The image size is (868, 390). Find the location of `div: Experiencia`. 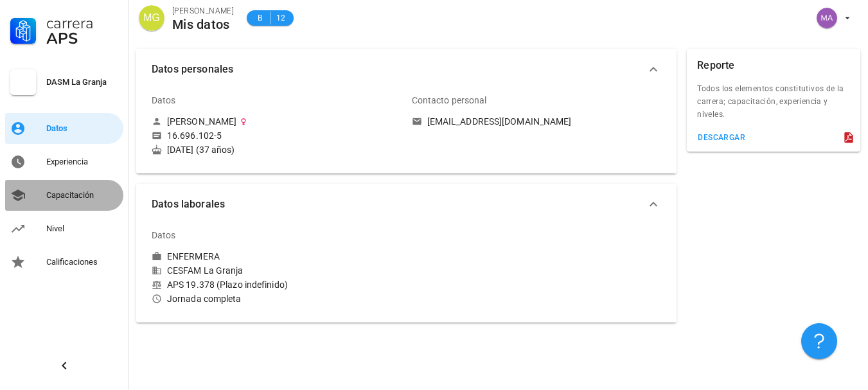

div: Experiencia is located at coordinates (83, 162).